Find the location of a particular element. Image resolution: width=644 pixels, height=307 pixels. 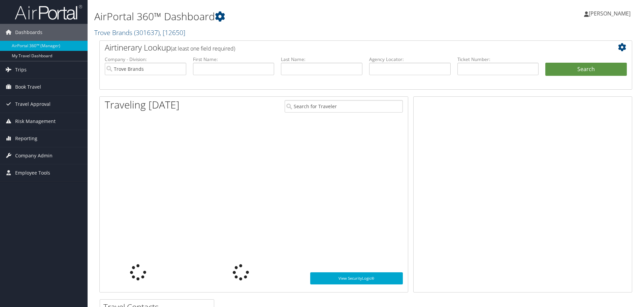

span: , [ 12650 ] is located at coordinates (173, 32).